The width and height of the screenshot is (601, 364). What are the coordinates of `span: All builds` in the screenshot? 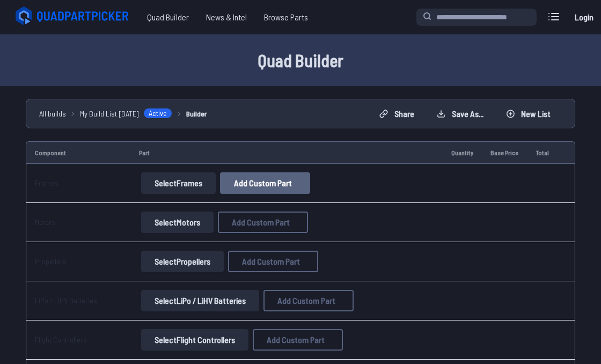 It's located at (53, 113).